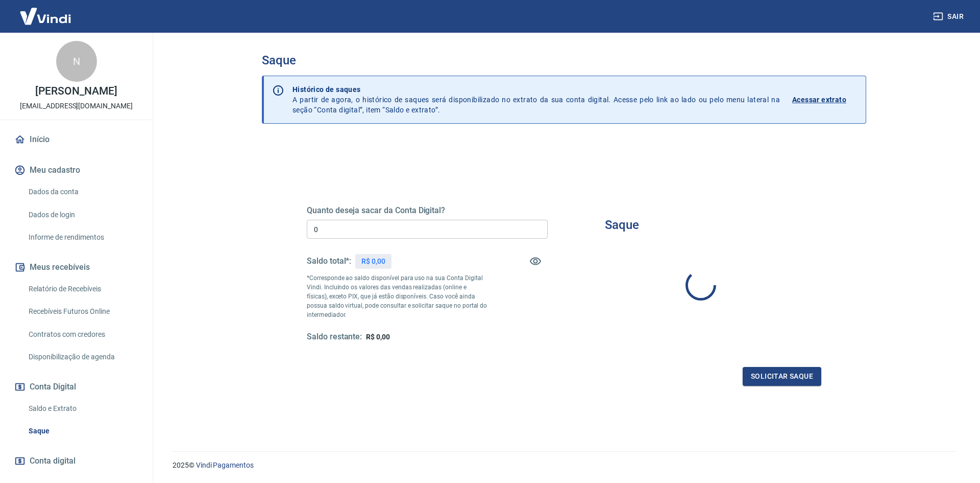 Image resolution: width=980 pixels, height=483 pixels. What do you see at coordinates (536, 100) in the screenshot?
I see `p: A partir de agora, o histórico de saques será disponibilizado no extrato da sua conta digital. Ac...` at bounding box center [536, 100].